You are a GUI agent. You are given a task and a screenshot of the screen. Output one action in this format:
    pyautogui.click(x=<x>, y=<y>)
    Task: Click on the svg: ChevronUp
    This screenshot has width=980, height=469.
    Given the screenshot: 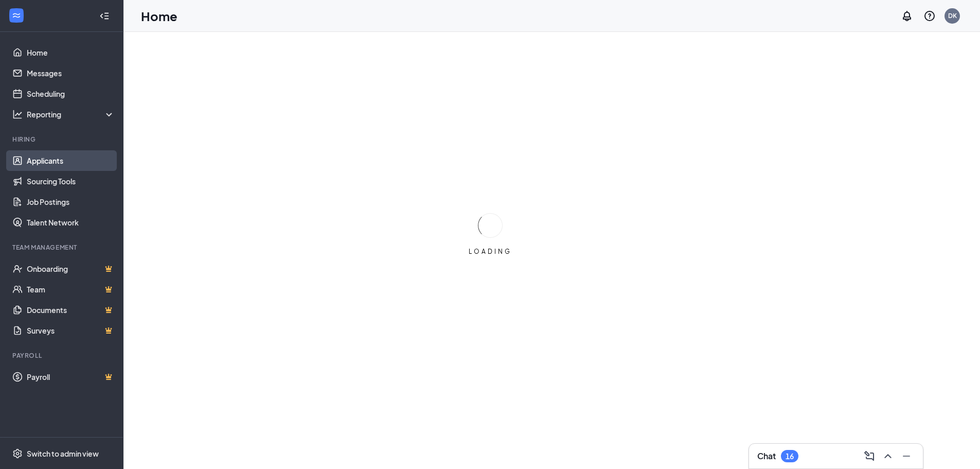 What is the action you would take?
    pyautogui.click(x=888, y=456)
    